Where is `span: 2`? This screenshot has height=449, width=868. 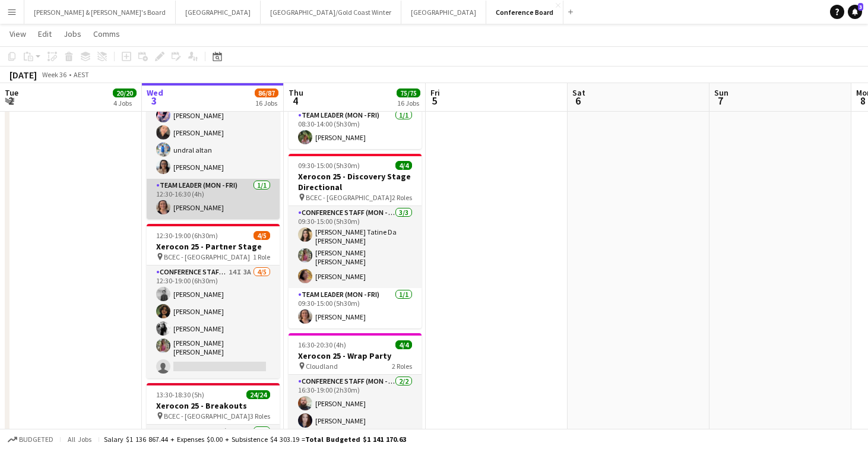
span: 2 is located at coordinates (10, 101).